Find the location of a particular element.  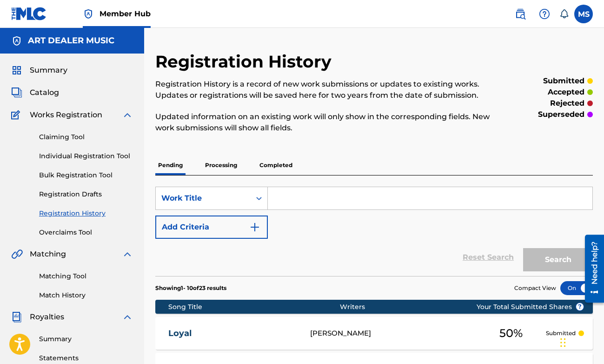

span: Summary is located at coordinates (49, 71).